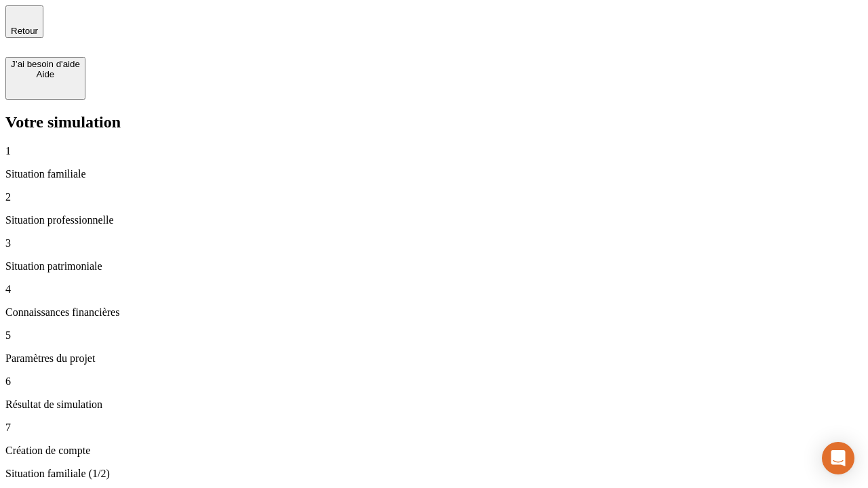 The image size is (868, 488). Describe the element at coordinates (434, 174) in the screenshot. I see `p: Situation familiale` at that location.